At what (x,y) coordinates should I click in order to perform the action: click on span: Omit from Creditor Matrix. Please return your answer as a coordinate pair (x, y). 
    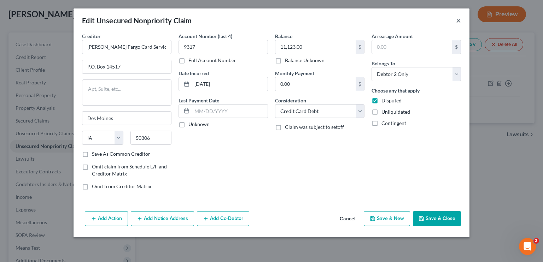
    Looking at the image, I should click on (122, 186).